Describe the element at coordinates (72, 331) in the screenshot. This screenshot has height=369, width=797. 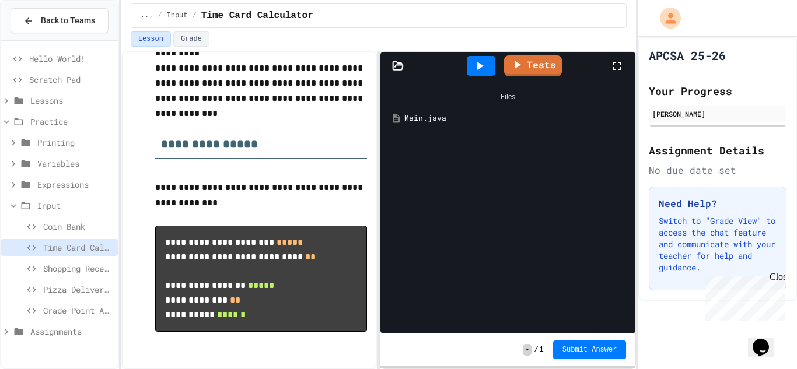
I see `span: Assignments` at that location.